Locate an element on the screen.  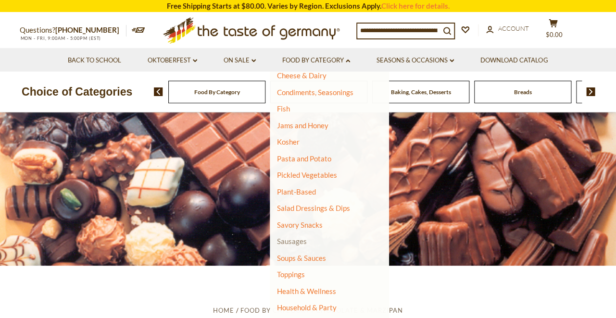
p: Questions? is located at coordinates (73, 30).